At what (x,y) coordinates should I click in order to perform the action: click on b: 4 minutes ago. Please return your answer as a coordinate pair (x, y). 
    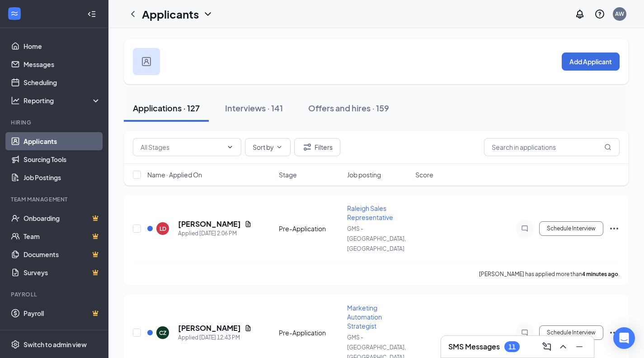
    Looking at the image, I should click on (600, 274).